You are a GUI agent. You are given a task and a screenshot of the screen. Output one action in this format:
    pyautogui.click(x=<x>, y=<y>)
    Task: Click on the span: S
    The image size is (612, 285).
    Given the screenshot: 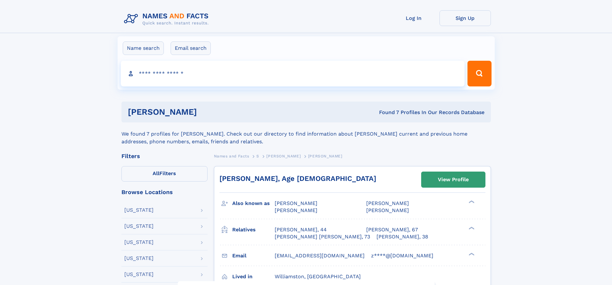 What is the action you would take?
    pyautogui.click(x=258, y=156)
    